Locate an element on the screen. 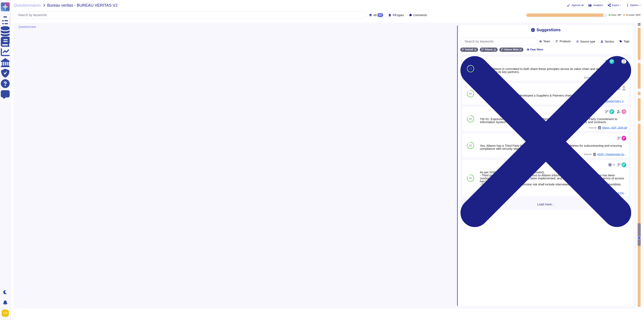 The height and width of the screenshot is (320, 644). span: Questionnaires is located at coordinates (27, 5).